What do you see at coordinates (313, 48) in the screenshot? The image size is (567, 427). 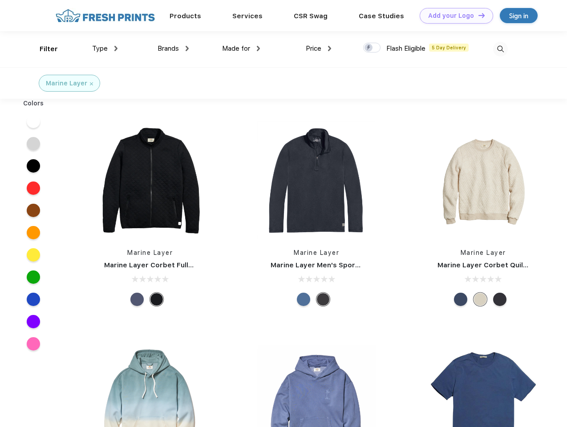 I see `span: Price` at bounding box center [313, 48].